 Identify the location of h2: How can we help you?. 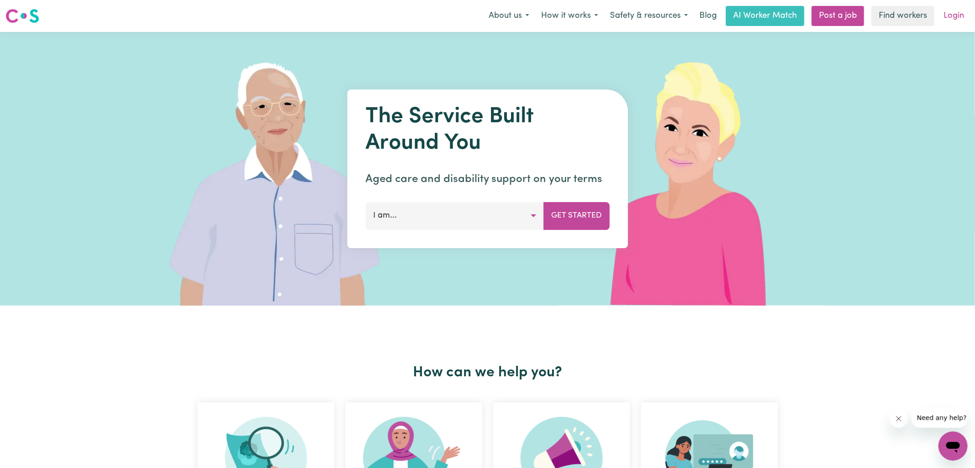
(488, 373).